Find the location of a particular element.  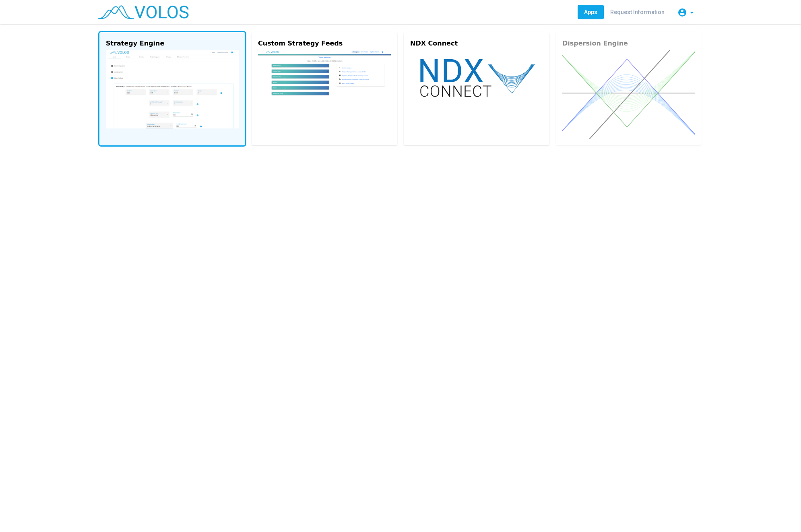

img: ndx-connect.svg is located at coordinates (477, 77).